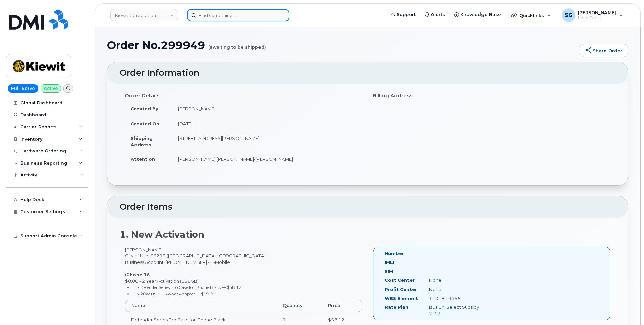 Image resolution: width=644 pixels, height=325 pixels. What do you see at coordinates (244, 96) in the screenshot?
I see `h4: Order Details` at bounding box center [244, 96].